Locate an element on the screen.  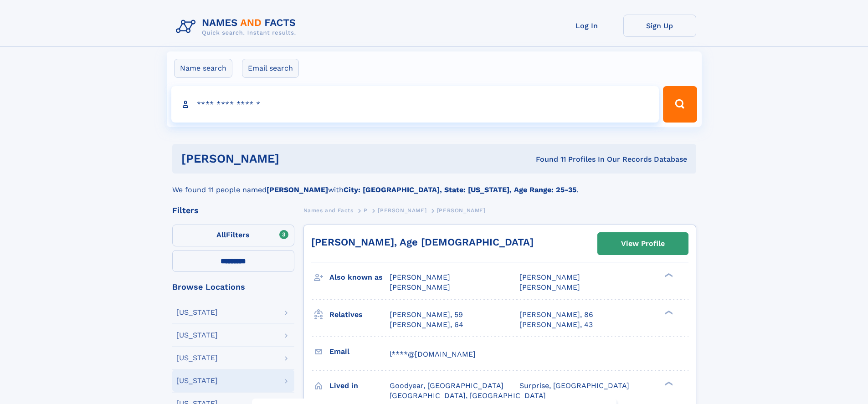
a: View Profile is located at coordinates (643, 243).